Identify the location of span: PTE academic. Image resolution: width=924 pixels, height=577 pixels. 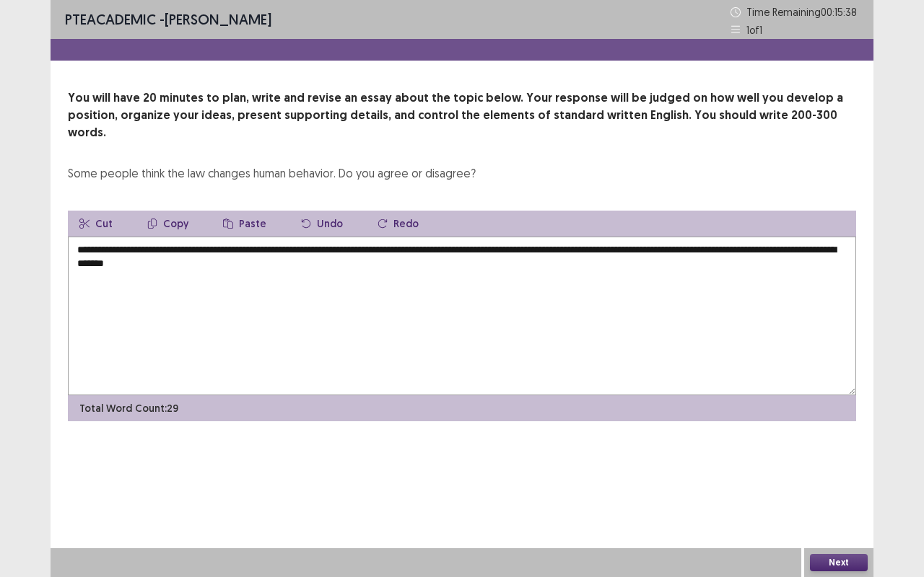
(111, 19).